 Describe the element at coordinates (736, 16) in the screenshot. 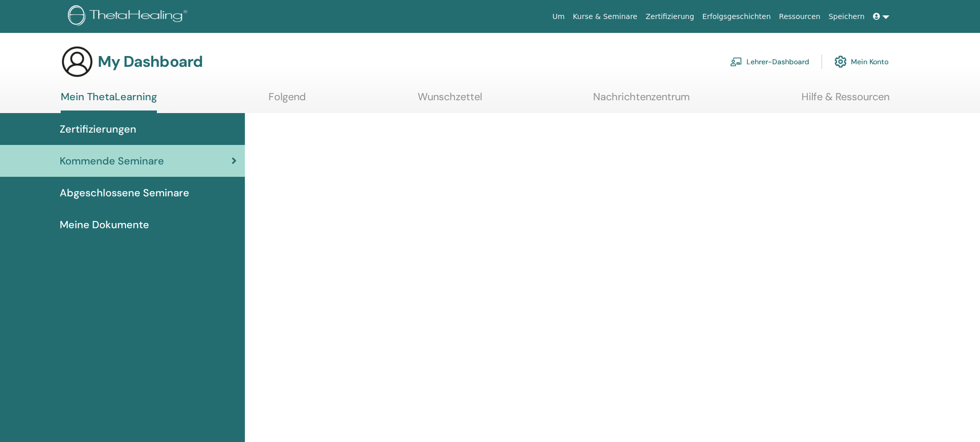

I see `a: Erfolgsgeschichten` at that location.